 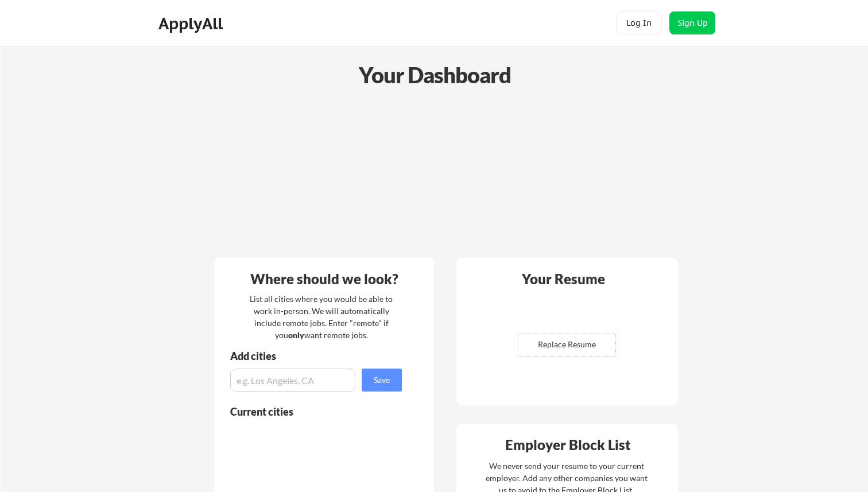 I want to click on button: Log In, so click(x=639, y=23).